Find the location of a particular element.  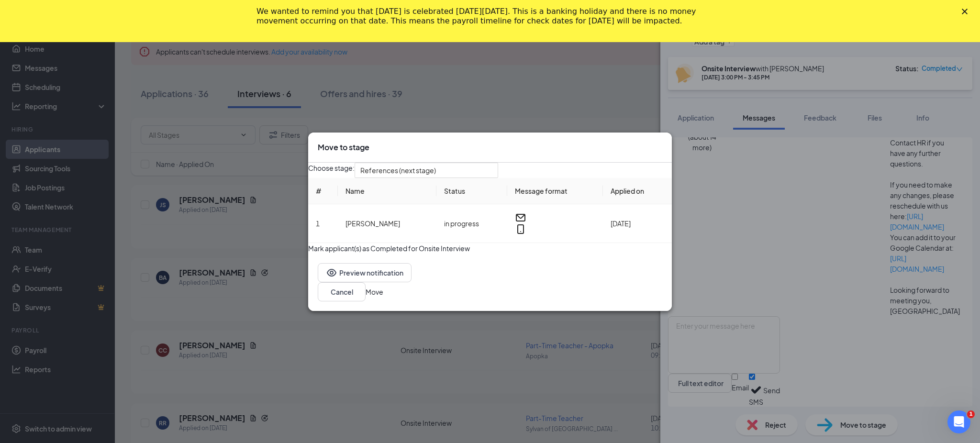

svg: MobileSms is located at coordinates (521, 229).